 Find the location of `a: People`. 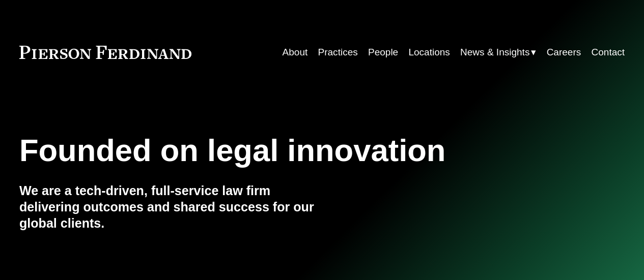

a: People is located at coordinates (383, 52).